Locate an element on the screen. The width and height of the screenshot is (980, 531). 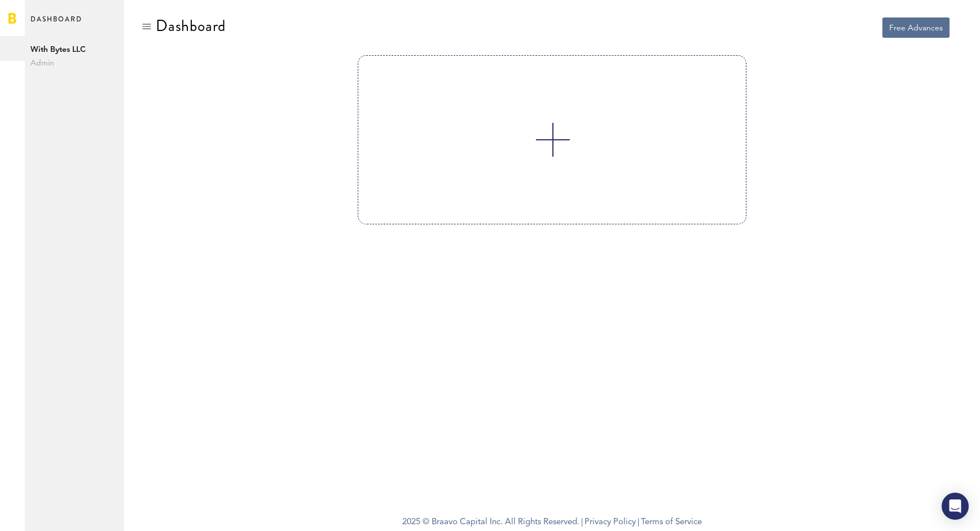
a: Terms of Service is located at coordinates (672, 522).